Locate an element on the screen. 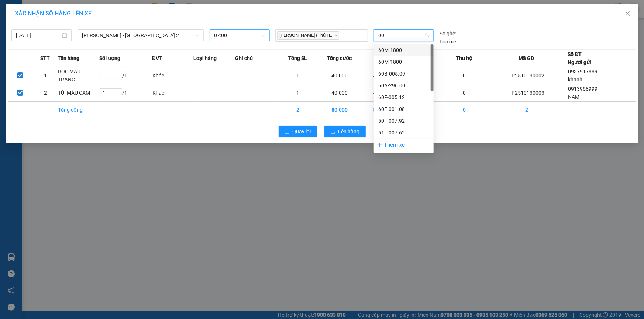 The width and height of the screenshot is (644, 319). span: down is located at coordinates (197, 36).